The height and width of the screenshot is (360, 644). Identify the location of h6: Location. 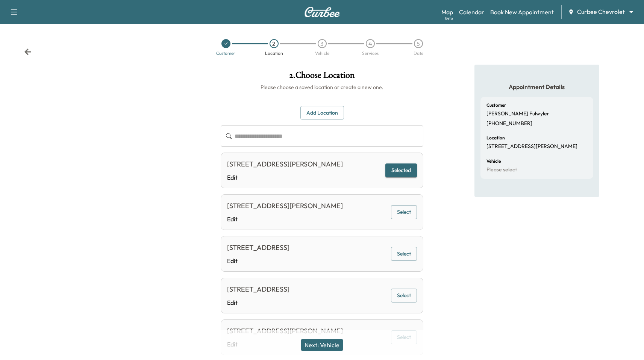
(496, 138).